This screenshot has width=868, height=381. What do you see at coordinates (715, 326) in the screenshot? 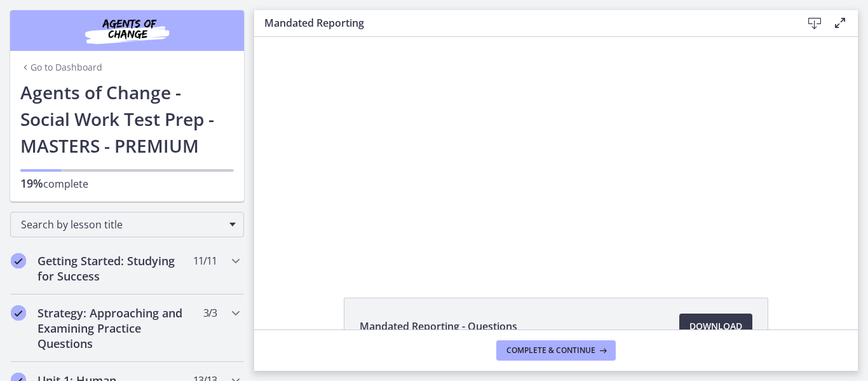
I see `a: Download` at bounding box center [715, 326].